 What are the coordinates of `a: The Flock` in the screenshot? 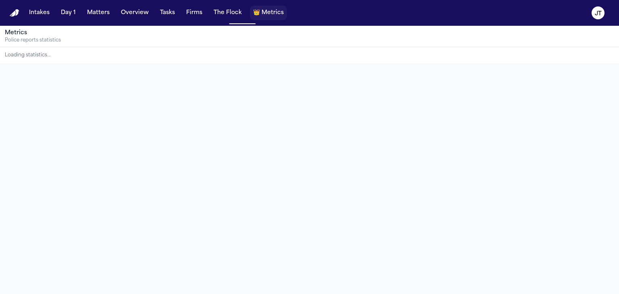 It's located at (228, 13).